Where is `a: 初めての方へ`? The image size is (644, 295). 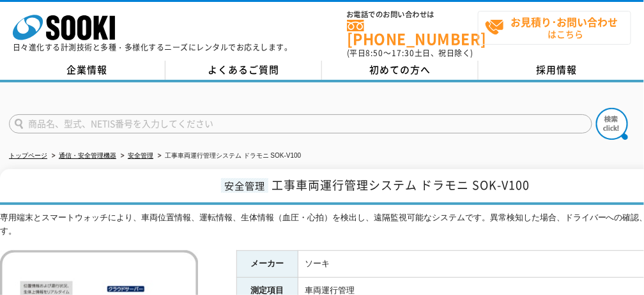 a: 初めての方へ is located at coordinates (400, 70).